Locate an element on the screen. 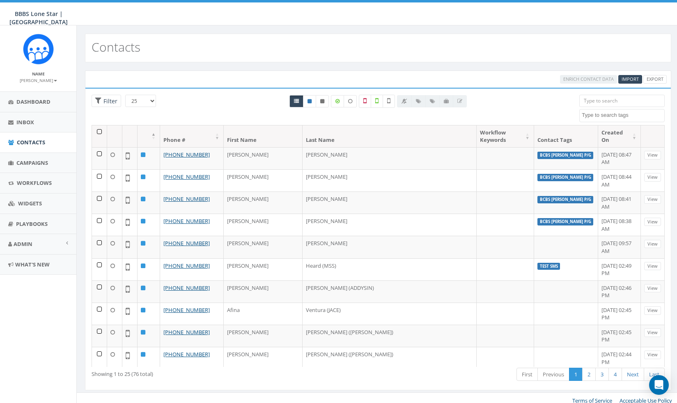 This screenshot has height=403, width=677. label: Test SMS is located at coordinates (549, 267).